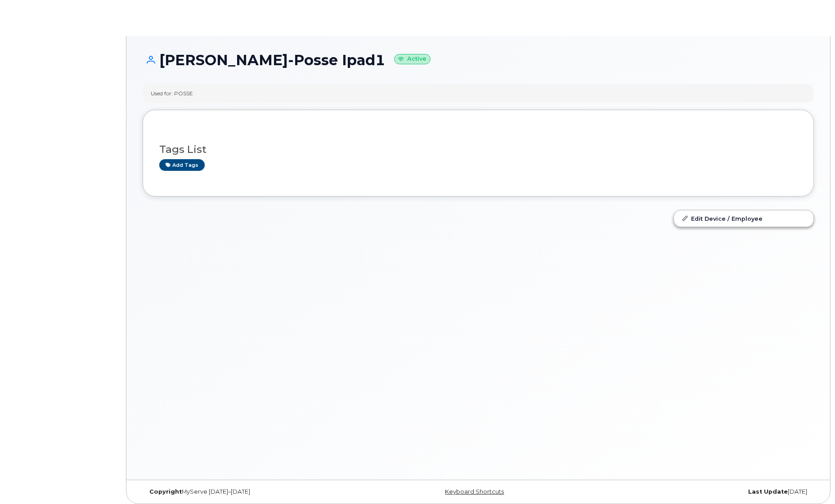 The image size is (835, 504). Describe the element at coordinates (182, 165) in the screenshot. I see `a: Add tags` at that location.